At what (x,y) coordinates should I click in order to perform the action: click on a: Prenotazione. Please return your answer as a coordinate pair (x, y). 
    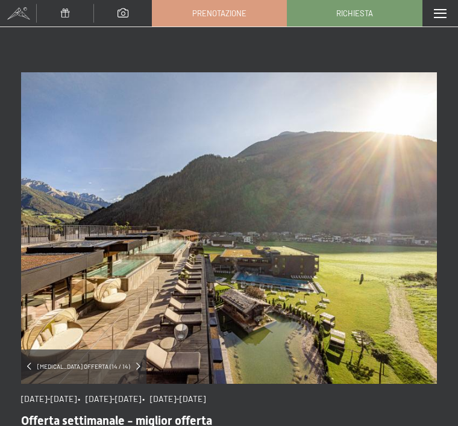
    Looking at the image, I should click on (219, 13).